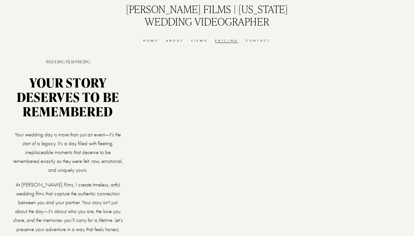 The width and height of the screenshot is (414, 236). Describe the element at coordinates (68, 62) in the screenshot. I see `h1: Wedding Film pricing` at that location.